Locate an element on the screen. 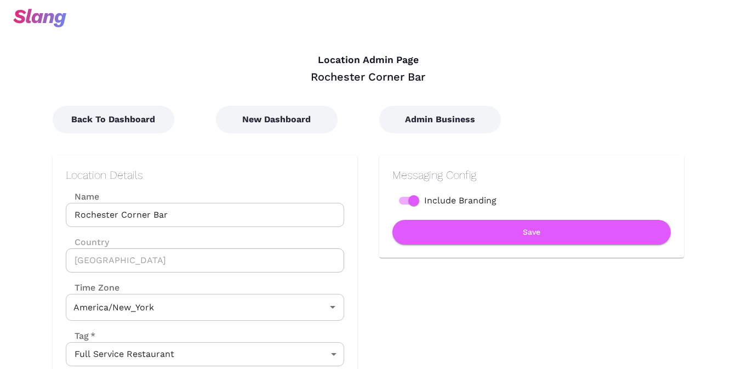 This screenshot has width=736, height=369. div: Full Service Restaurant is located at coordinates (205, 354).